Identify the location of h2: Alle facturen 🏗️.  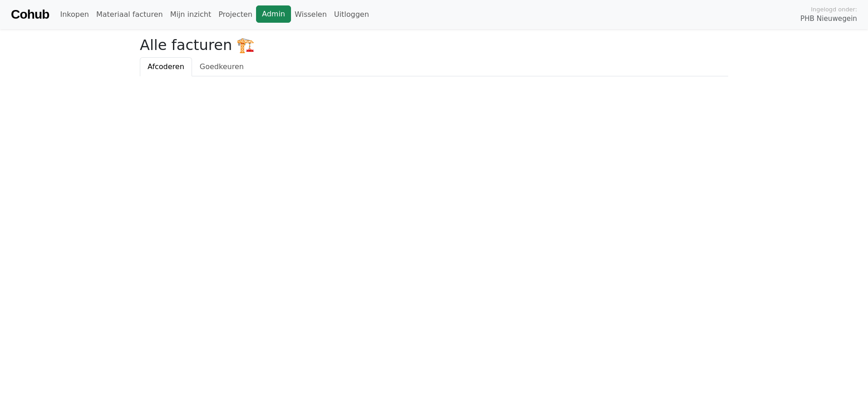
(434, 45).